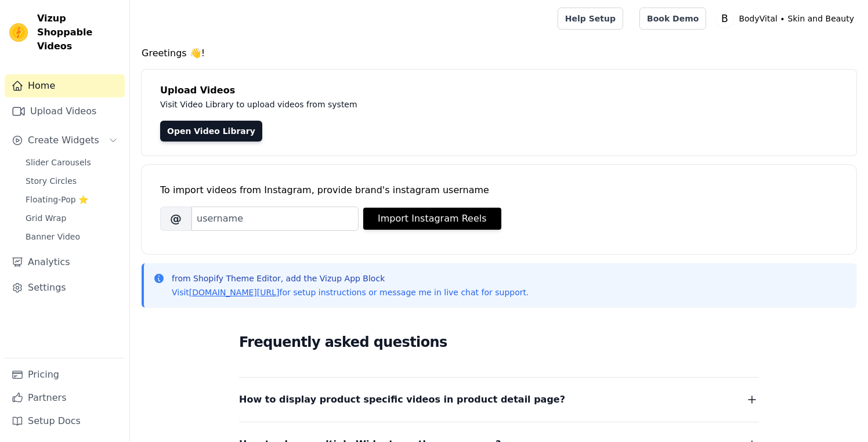 This screenshot has width=868, height=442. Describe the element at coordinates (275, 219) in the screenshot. I see `input: username` at that location.